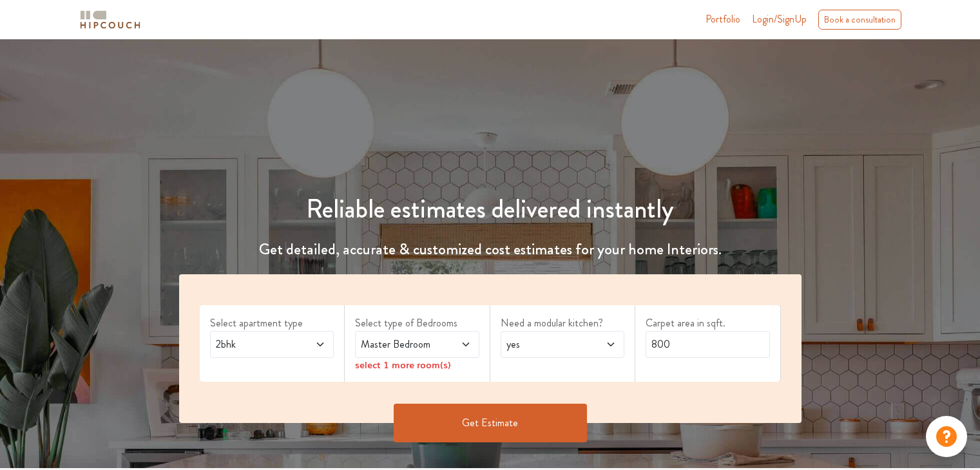 The image size is (980, 470). Describe the element at coordinates (272, 323) in the screenshot. I see `label: Select apartment type` at that location.